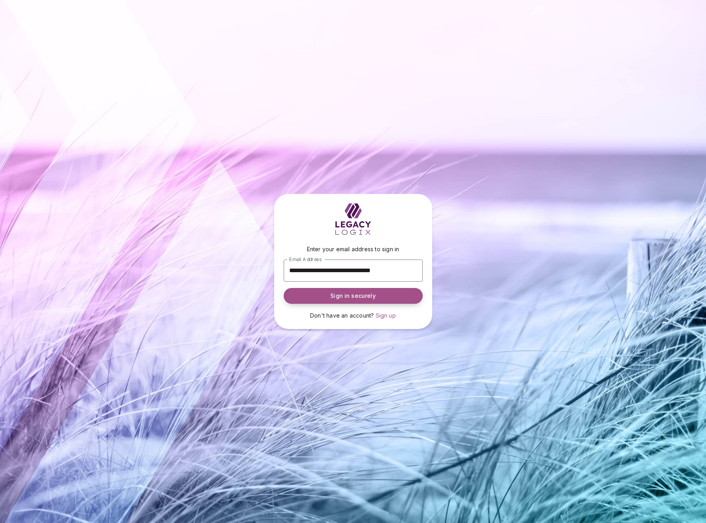 The image size is (706, 523). Describe the element at coordinates (342, 315) in the screenshot. I see `span: Don't have an account?` at that location.